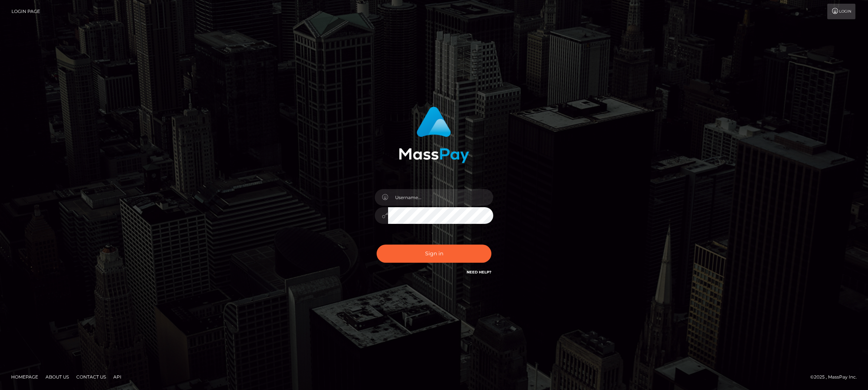 Image resolution: width=868 pixels, height=390 pixels. Describe the element at coordinates (57, 377) in the screenshot. I see `a: About Us` at that location.